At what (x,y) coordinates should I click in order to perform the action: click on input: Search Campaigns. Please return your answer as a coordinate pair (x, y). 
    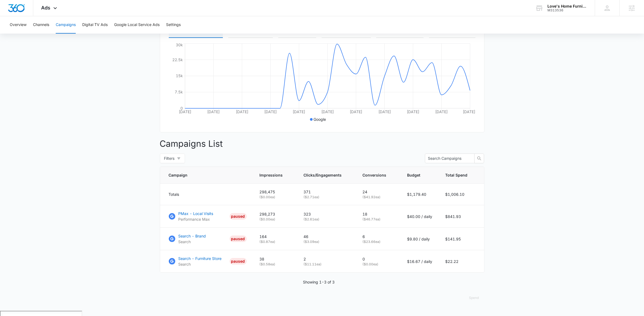
    Looking at the image, I should click on (448, 158).